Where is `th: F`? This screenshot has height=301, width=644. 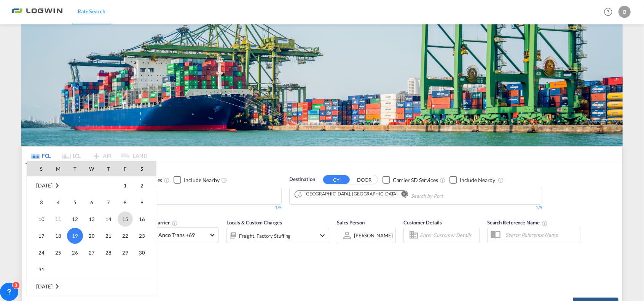 th: F is located at coordinates (125, 169).